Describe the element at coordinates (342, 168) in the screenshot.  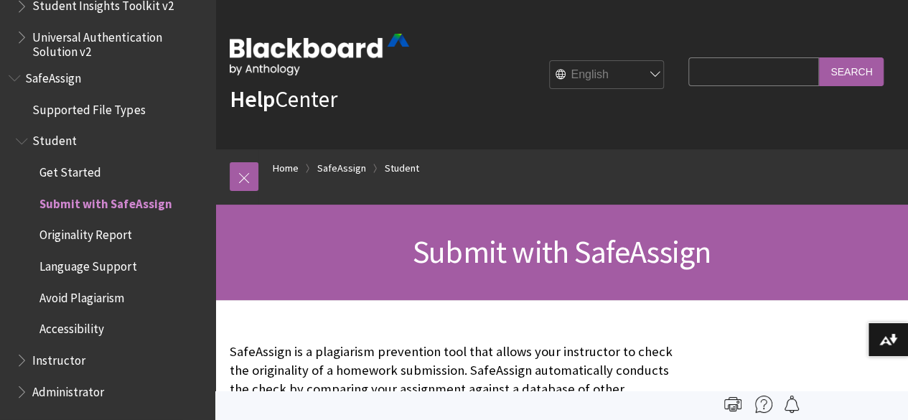
I see `a: SafeAssign` at that location.